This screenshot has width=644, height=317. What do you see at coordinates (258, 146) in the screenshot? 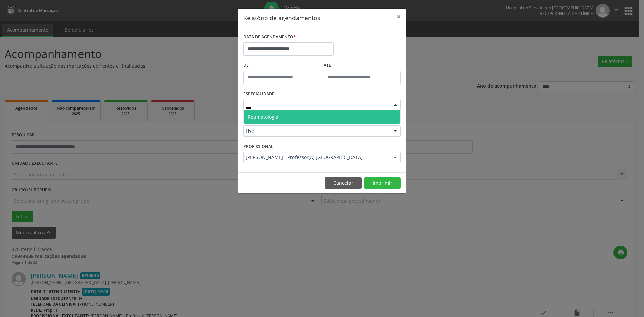
I see `label: PROFISSIONAL` at bounding box center [258, 146].